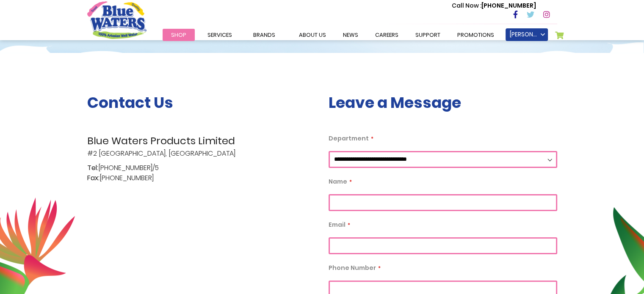 The image size is (644, 294). I want to click on span: Fax:, so click(94, 178).